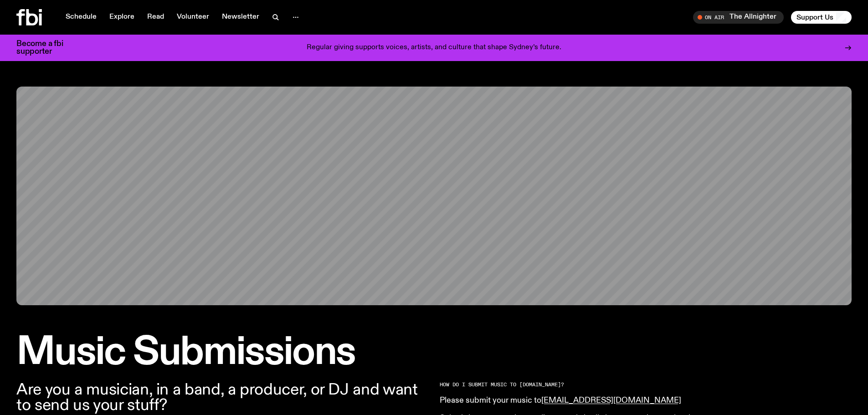  What do you see at coordinates (121, 18) in the screenshot?
I see `a: Explore` at bounding box center [121, 18].